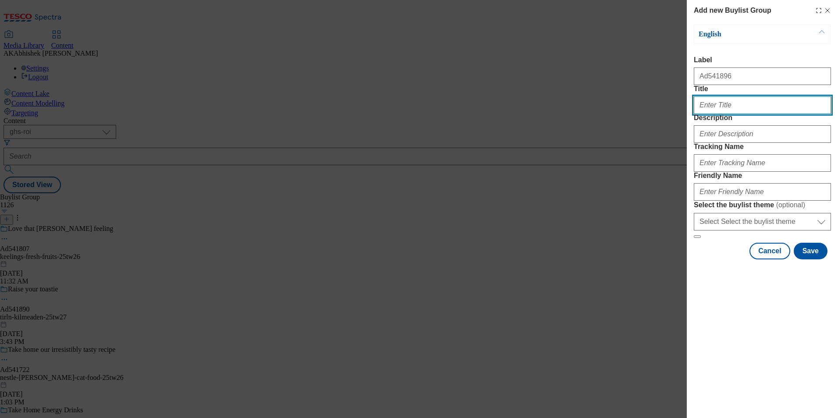 The height and width of the screenshot is (418, 838). I want to click on button: Cancel, so click(770, 251).